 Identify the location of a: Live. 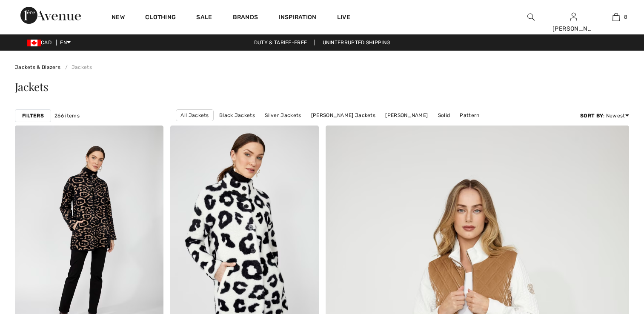
(343, 17).